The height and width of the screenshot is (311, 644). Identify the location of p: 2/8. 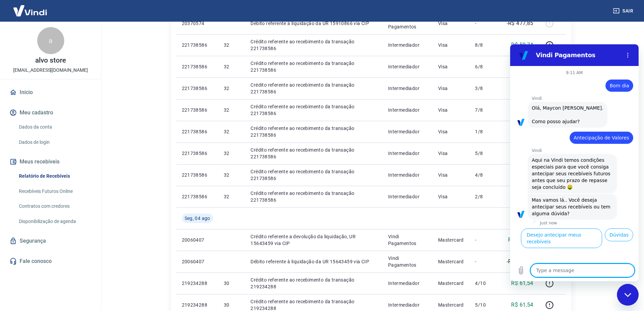
(485, 196).